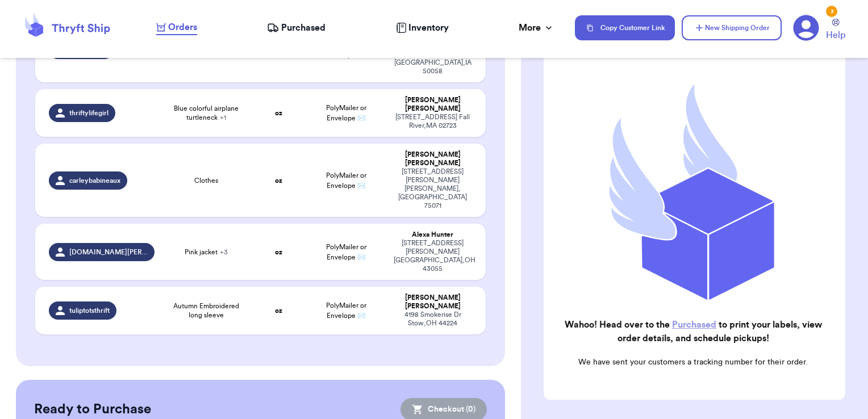 This screenshot has width=868, height=419. I want to click on a: Orders, so click(177, 28).